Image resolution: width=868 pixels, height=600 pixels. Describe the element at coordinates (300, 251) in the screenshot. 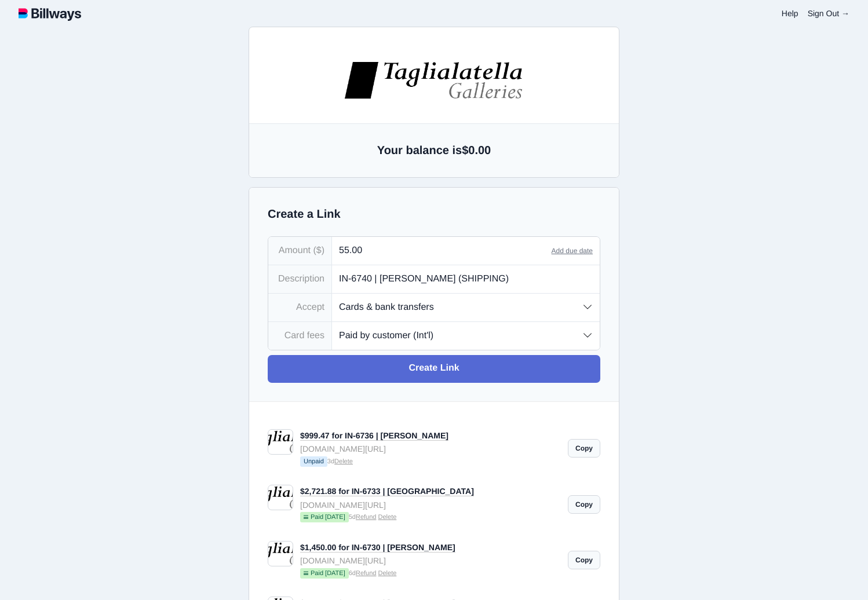

I see `div: Amount ($)` at that location.